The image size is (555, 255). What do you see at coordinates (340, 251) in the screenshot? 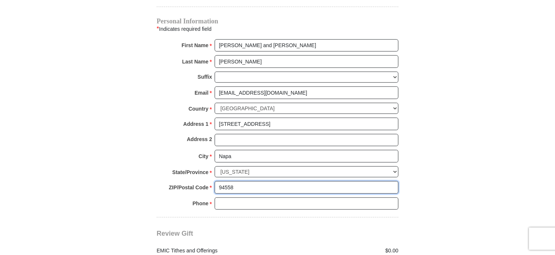
I see `div: $0.00` at bounding box center [340, 251].